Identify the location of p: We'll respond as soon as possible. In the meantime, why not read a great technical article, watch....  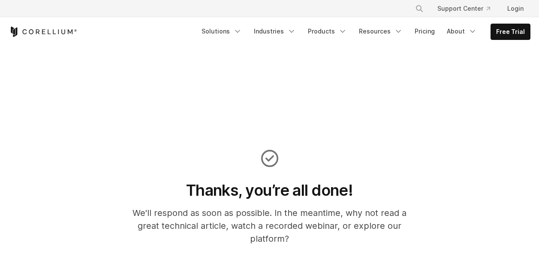
(269, 226).